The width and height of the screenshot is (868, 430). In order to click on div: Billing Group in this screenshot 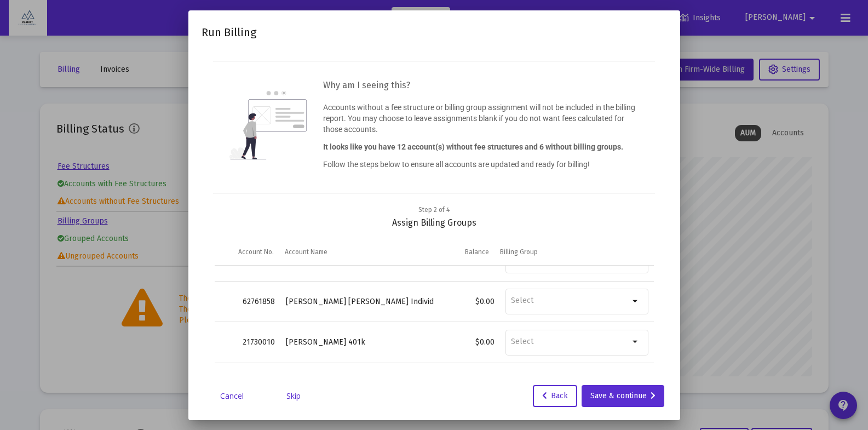, I will do `click(519, 252)`.